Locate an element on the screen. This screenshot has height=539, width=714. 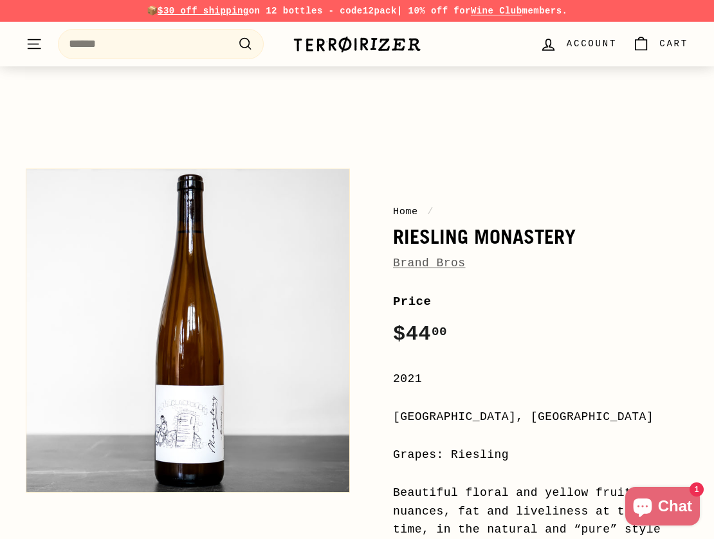
div: 2021 is located at coordinates (540, 379).